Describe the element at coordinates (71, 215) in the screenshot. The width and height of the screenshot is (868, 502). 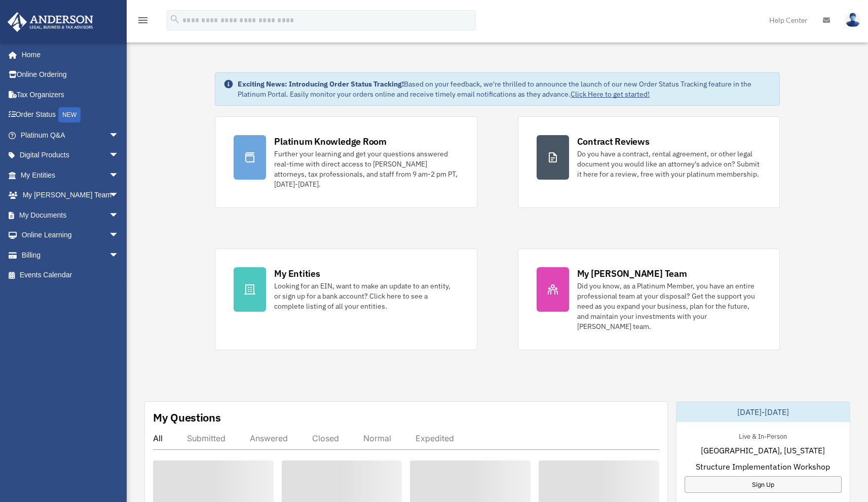
I see `a: My Documentsarrow_drop_down` at that location.